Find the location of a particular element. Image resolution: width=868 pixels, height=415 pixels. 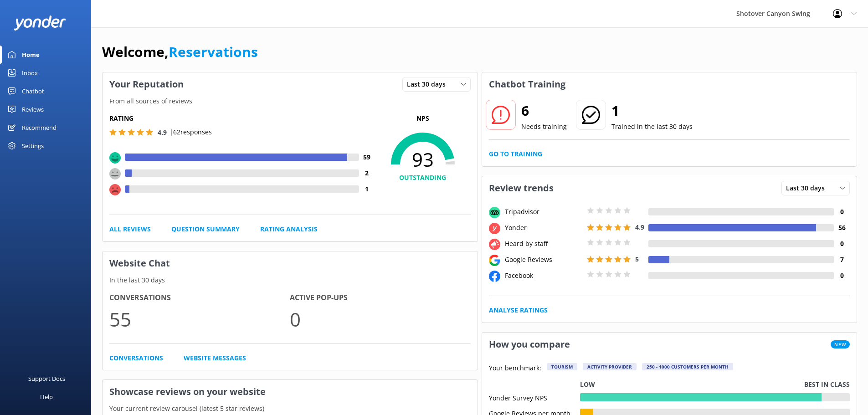

span: 93 is located at coordinates (423, 159).